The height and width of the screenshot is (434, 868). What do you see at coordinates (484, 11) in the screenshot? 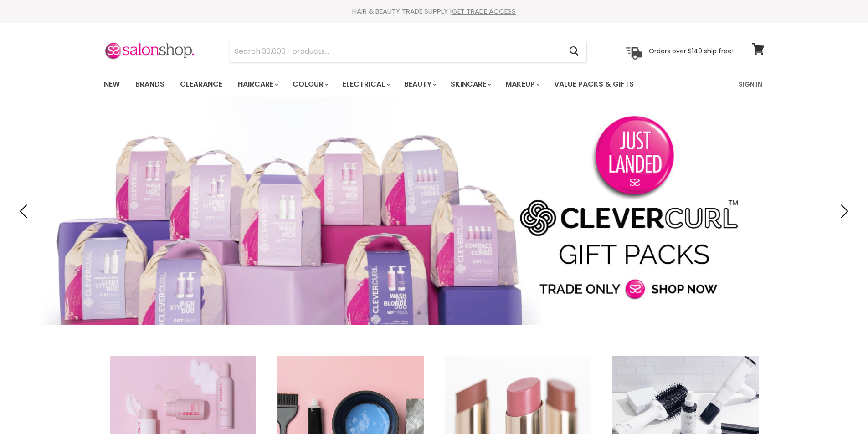
I see `a: GET TRADE ACCESS` at bounding box center [484, 11].